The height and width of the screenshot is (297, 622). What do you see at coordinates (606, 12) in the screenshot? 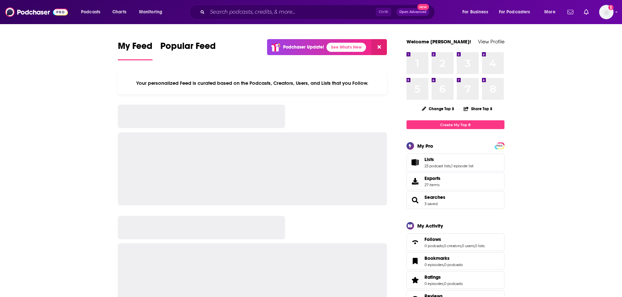
I see `span: Logged in as fvultaggio` at bounding box center [606, 12].